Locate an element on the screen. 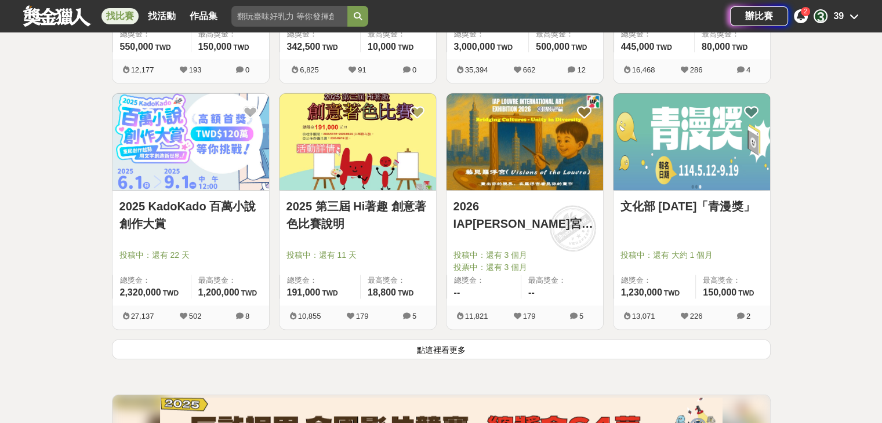  span: 6,825 is located at coordinates (309, 70).